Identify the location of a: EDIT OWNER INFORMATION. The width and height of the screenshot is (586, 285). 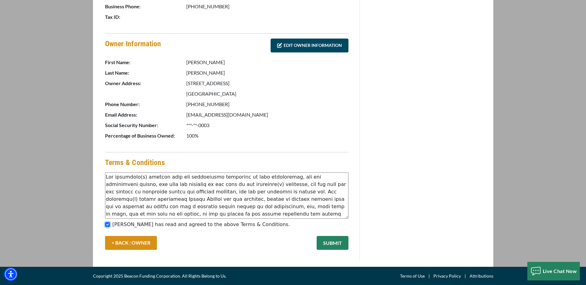
(310, 45).